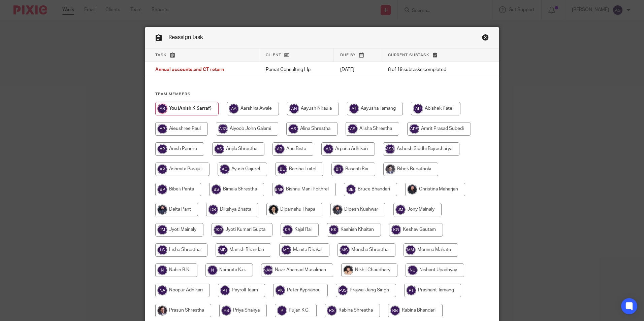 This screenshot has width=644, height=321. I want to click on span: Current subtask, so click(409, 55).